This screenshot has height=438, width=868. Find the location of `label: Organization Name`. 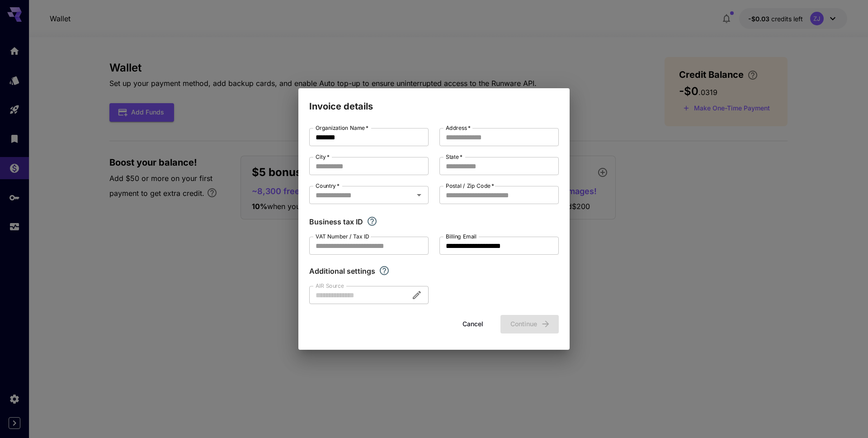

label: Organization Name is located at coordinates (342, 128).